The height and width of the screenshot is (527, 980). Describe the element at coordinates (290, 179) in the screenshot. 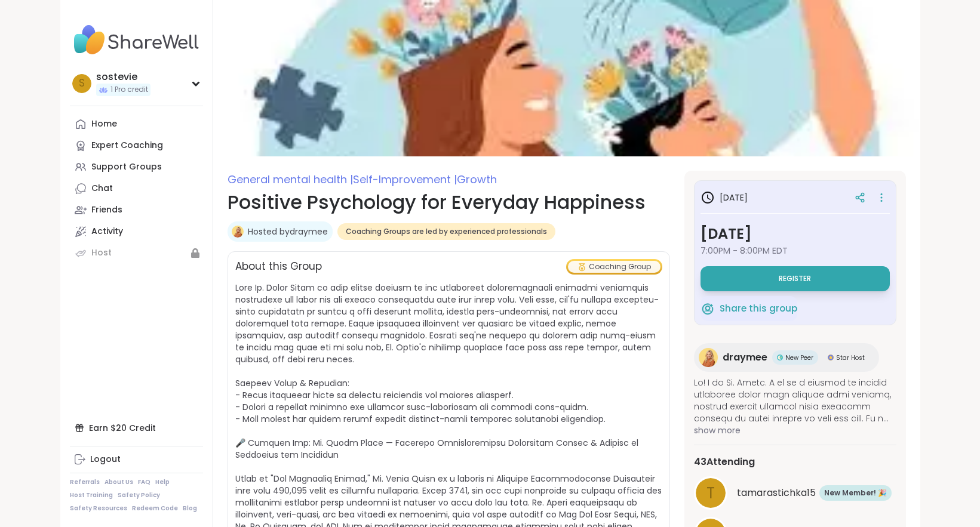

I see `span: General mental health |` at that location.